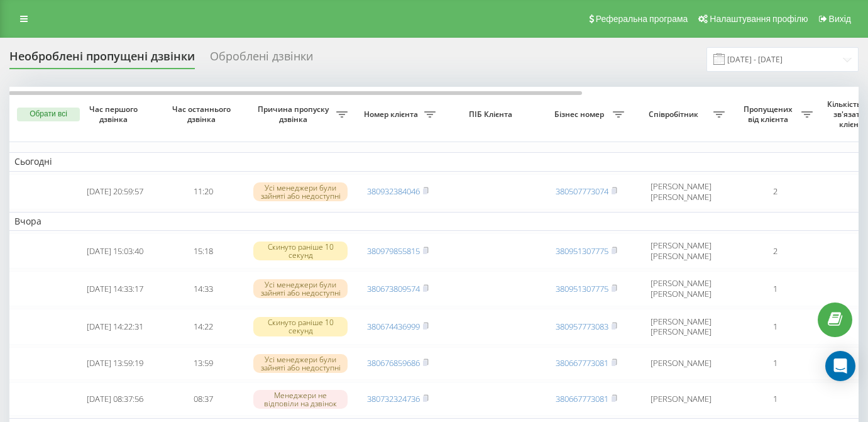 Image resolution: width=868 pixels, height=422 pixels. I want to click on span: Вихід, so click(840, 19).